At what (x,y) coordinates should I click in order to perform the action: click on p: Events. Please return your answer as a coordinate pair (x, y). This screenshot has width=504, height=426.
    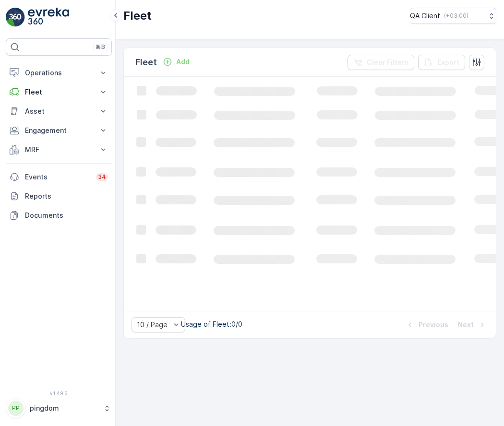
    Looking at the image, I should click on (57, 177).